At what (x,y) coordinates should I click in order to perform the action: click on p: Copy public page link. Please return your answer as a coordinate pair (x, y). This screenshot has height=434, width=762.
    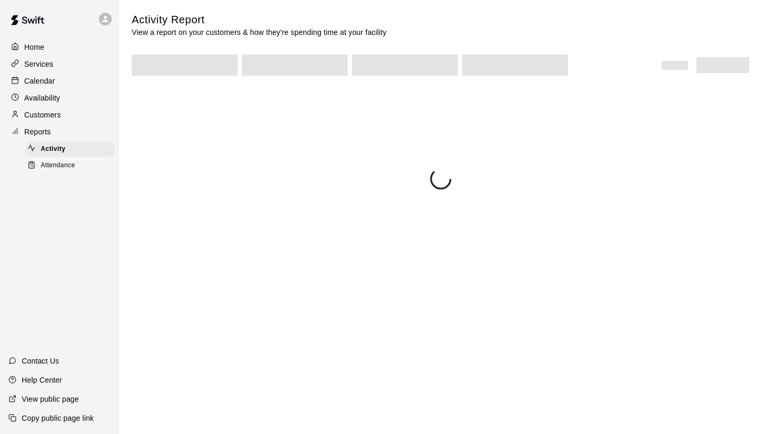
    Looking at the image, I should click on (58, 418).